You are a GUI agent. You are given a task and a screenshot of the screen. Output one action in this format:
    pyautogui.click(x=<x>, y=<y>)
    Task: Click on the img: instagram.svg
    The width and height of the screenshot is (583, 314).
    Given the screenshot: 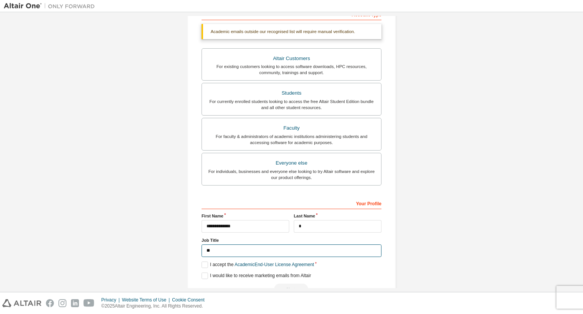 What is the action you would take?
    pyautogui.click(x=62, y=303)
    